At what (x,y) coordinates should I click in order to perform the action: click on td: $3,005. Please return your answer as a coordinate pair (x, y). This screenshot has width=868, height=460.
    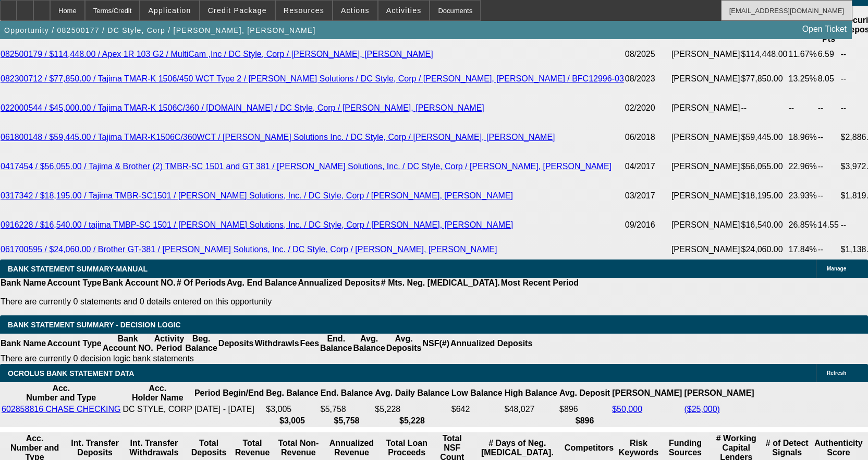
    Looking at the image, I should click on (292, 409).